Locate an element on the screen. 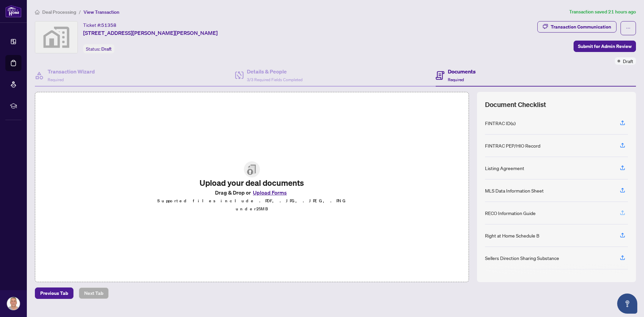 This screenshot has height=317, width=644. div: FINTRAC PEP/HIO Record is located at coordinates (512, 146).